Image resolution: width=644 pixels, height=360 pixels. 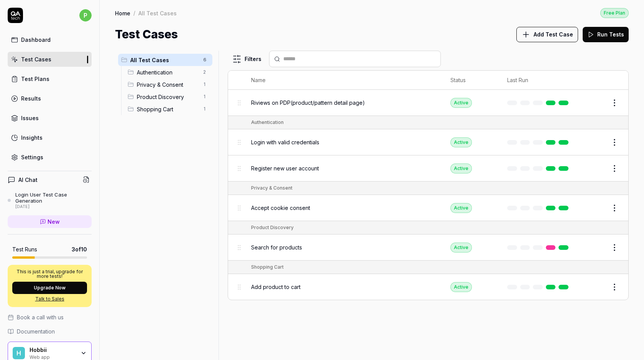 I want to click on a: Test Plans, so click(x=50, y=78).